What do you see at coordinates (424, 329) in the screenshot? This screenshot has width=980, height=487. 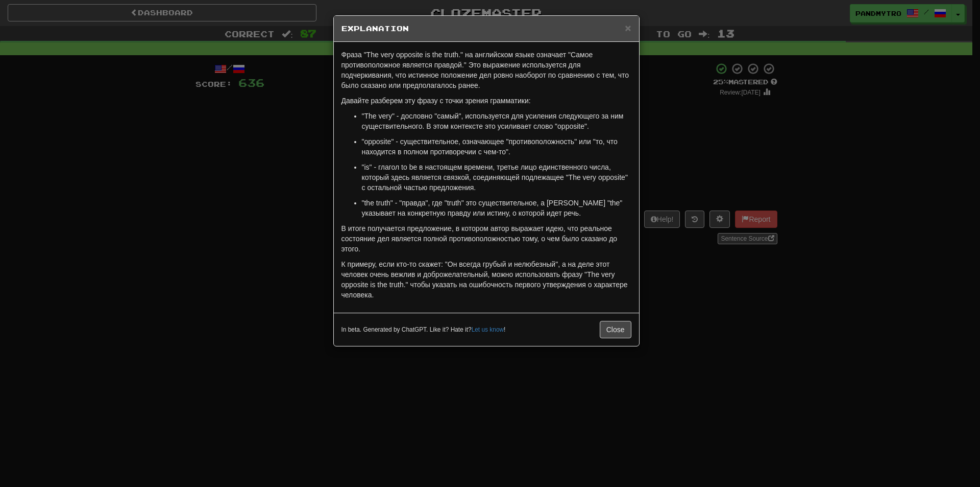 I see `small: In beta. Generated by ChatGPT. Like it? Hate it? !` at bounding box center [424, 329].